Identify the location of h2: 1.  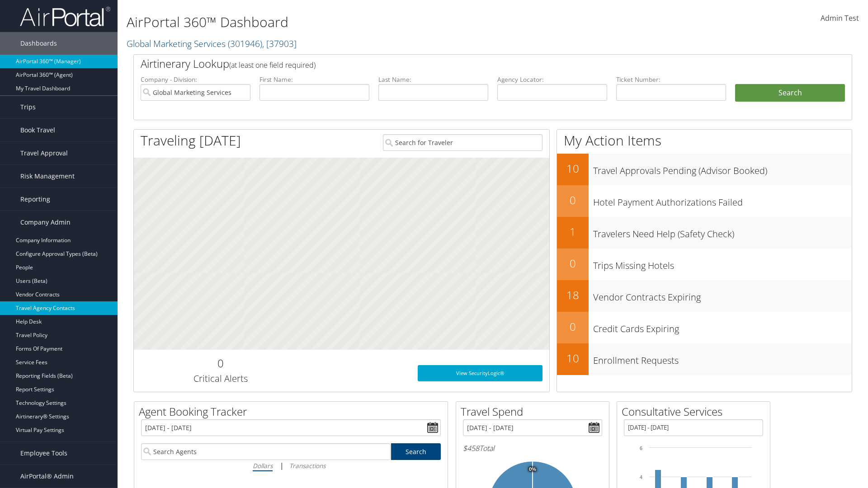
(573, 232).